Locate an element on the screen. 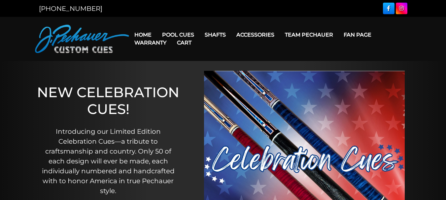 The height and width of the screenshot is (200, 446). a: Warranty is located at coordinates (150, 43).